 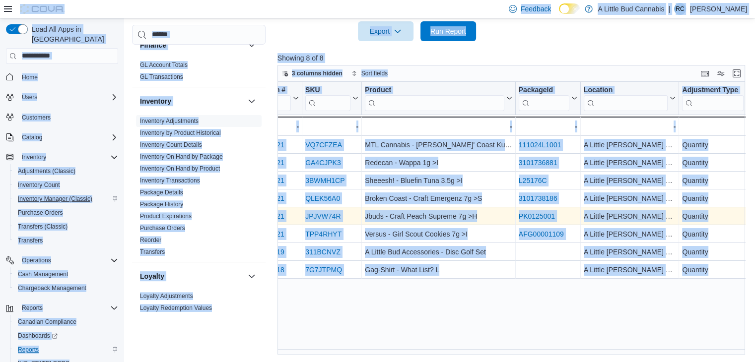 What do you see at coordinates (62, 308) in the screenshot?
I see `button: Reports` at bounding box center [62, 308].